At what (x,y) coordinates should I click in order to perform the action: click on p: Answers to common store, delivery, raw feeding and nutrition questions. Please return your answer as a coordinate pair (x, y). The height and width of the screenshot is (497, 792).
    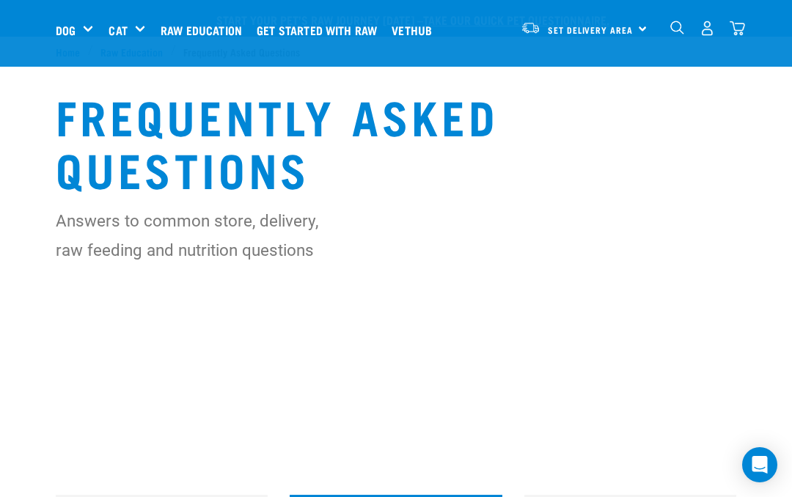
    Looking at the image, I should click on (191, 235).